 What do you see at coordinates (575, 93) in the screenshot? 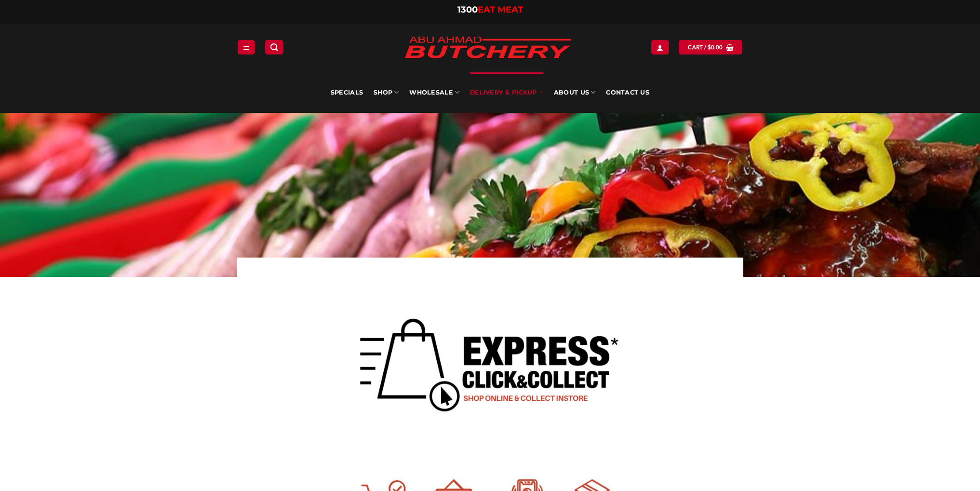
I see `a: About Us` at bounding box center [575, 93].